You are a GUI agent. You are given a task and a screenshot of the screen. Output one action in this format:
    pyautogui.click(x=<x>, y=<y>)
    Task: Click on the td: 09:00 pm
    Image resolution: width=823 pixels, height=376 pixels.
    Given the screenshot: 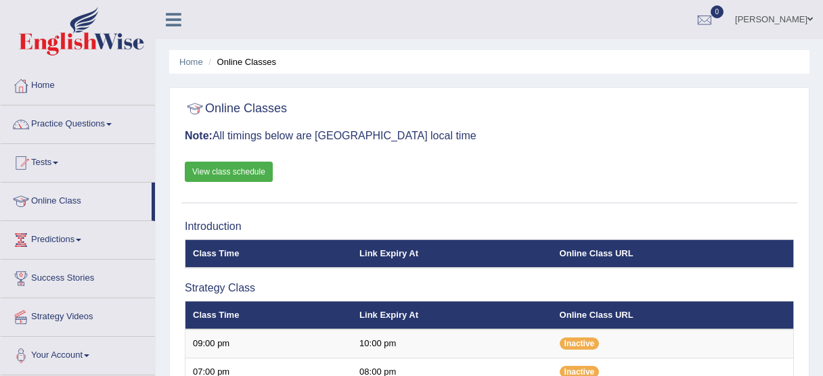 What is the action you would take?
    pyautogui.click(x=269, y=344)
    